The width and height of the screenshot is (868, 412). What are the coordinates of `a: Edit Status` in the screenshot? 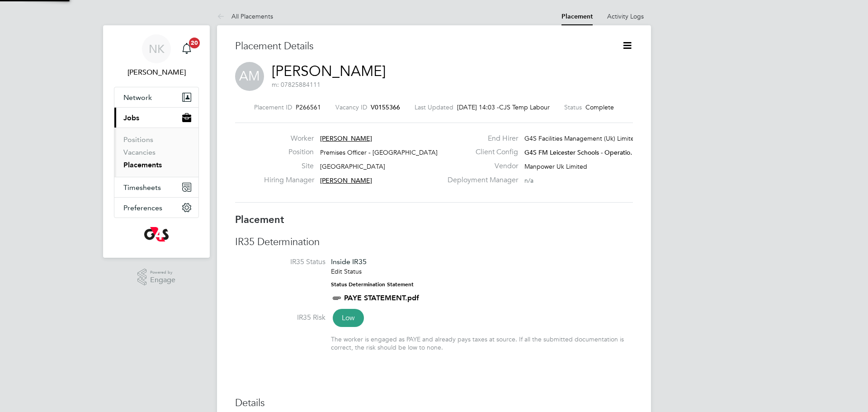 It's located at (346, 271).